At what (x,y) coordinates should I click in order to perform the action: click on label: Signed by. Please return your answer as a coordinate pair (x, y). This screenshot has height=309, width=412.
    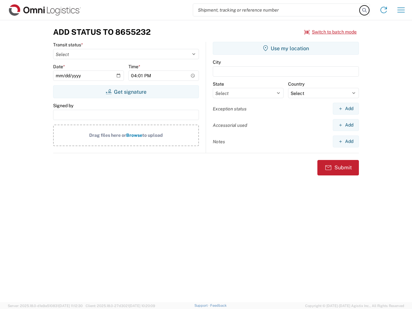
    Looking at the image, I should click on (63, 106).